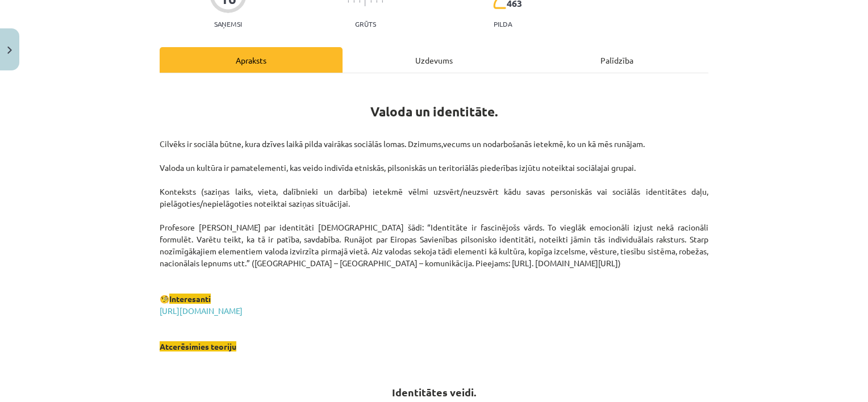  What do you see at coordinates (190, 299) in the screenshot?
I see `span: Interesanti` at bounding box center [190, 299].